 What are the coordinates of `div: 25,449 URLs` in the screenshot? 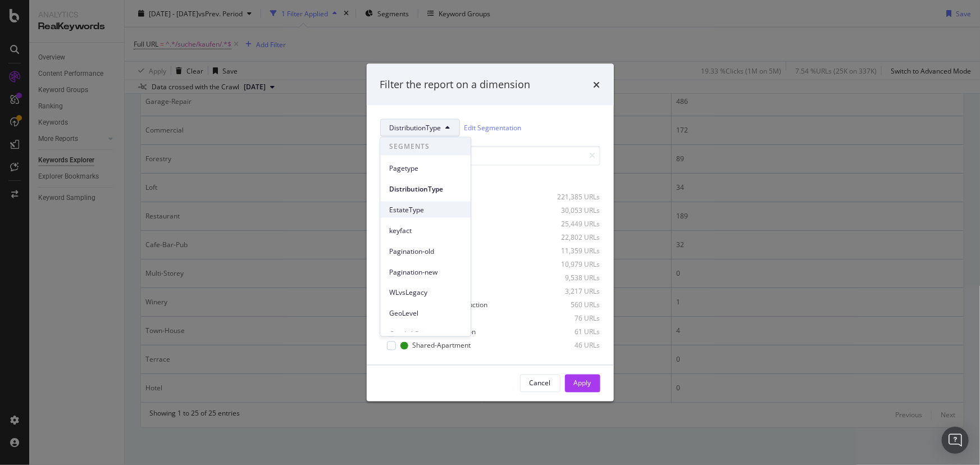 It's located at (573, 224).